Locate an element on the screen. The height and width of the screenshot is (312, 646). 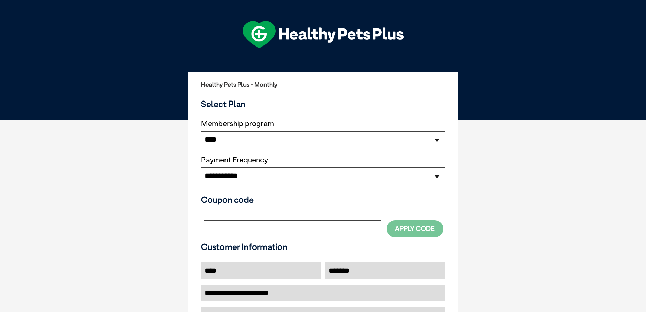
label: Membership program is located at coordinates (323, 123).